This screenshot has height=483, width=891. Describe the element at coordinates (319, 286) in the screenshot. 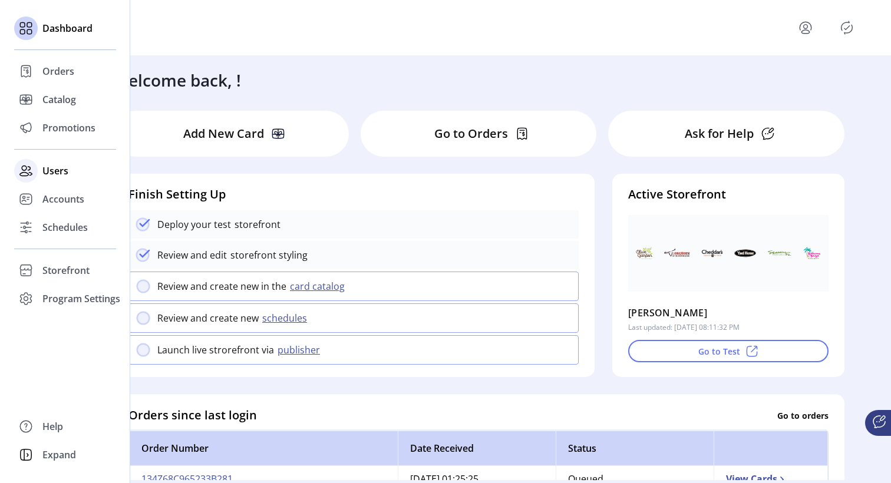

I see `button: card catalog` at that location.